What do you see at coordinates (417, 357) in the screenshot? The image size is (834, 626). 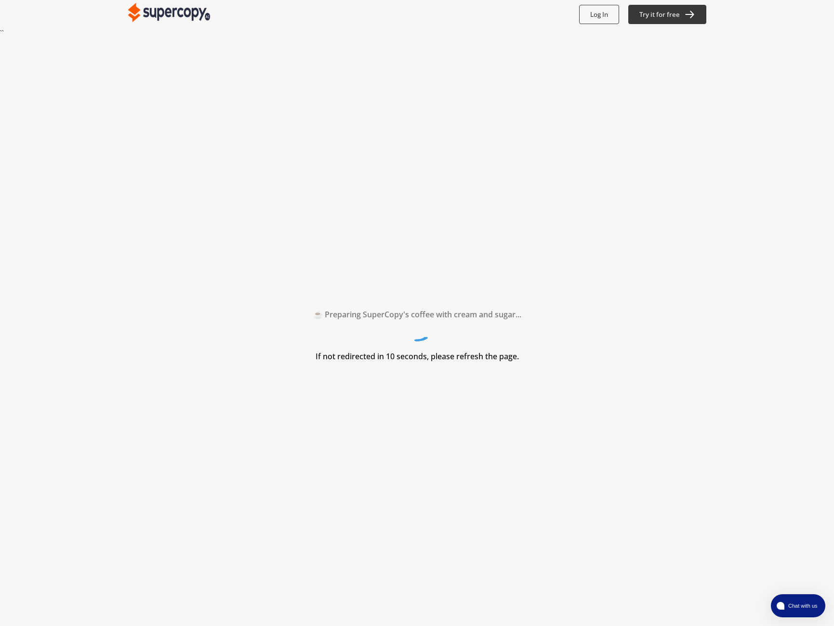 I see `h3: If not redirected in 10 seconds, please refresh the page.` at bounding box center [417, 357].